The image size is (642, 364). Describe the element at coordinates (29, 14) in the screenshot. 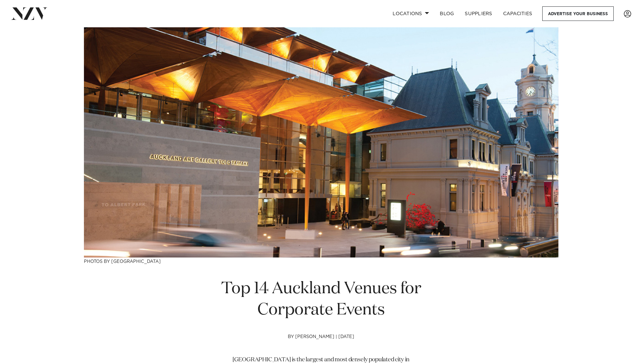

I see `img: nzv-logo.png` at that location.